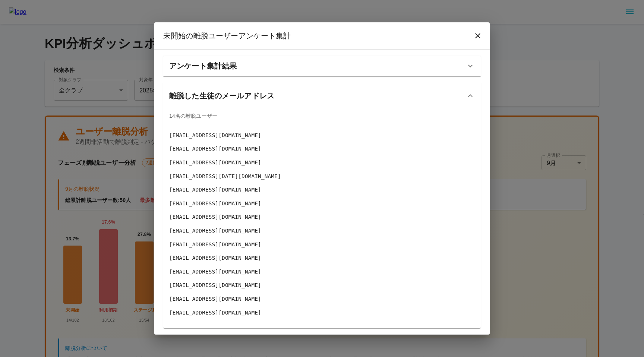  What do you see at coordinates (322, 96) in the screenshot?
I see `div: 離脱した生徒のメールアドレス` at bounding box center [322, 96].